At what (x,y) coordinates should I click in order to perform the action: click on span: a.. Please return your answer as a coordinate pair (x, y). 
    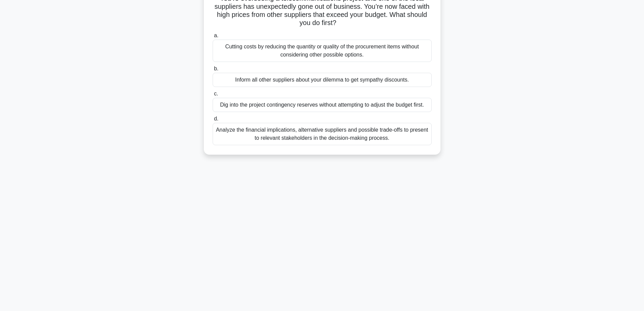
    Looking at the image, I should click on (216, 35).